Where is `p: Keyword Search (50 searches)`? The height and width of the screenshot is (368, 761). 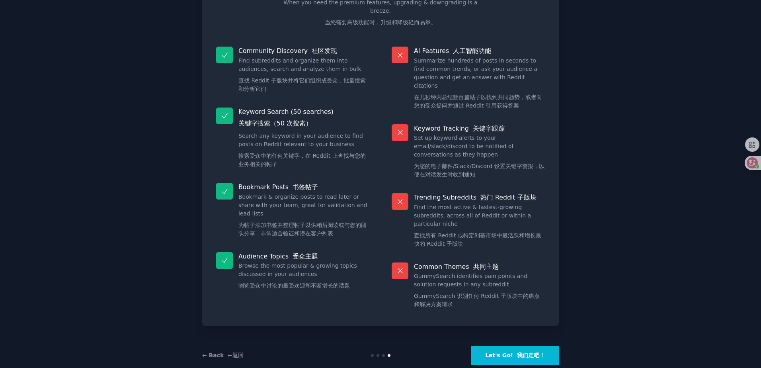
p: Keyword Search (50 searches) is located at coordinates (304, 119).